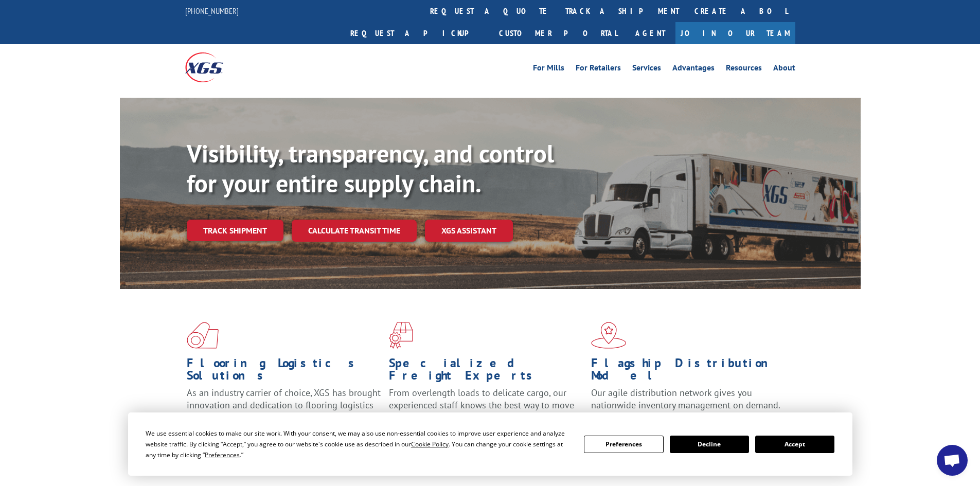 The image size is (980, 486). What do you see at coordinates (490, 444) in the screenshot?
I see `div: Cookie Consent Prompt` at bounding box center [490, 444].